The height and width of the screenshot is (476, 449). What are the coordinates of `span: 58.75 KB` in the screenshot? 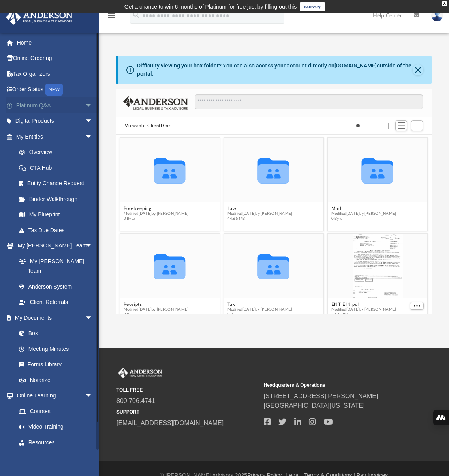 It's located at (364, 315).